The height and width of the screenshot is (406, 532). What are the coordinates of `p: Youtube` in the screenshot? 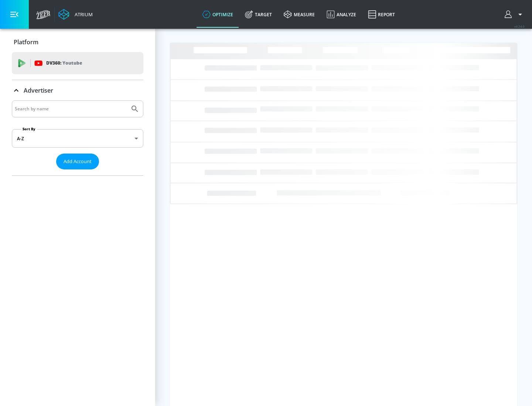 It's located at (72, 63).